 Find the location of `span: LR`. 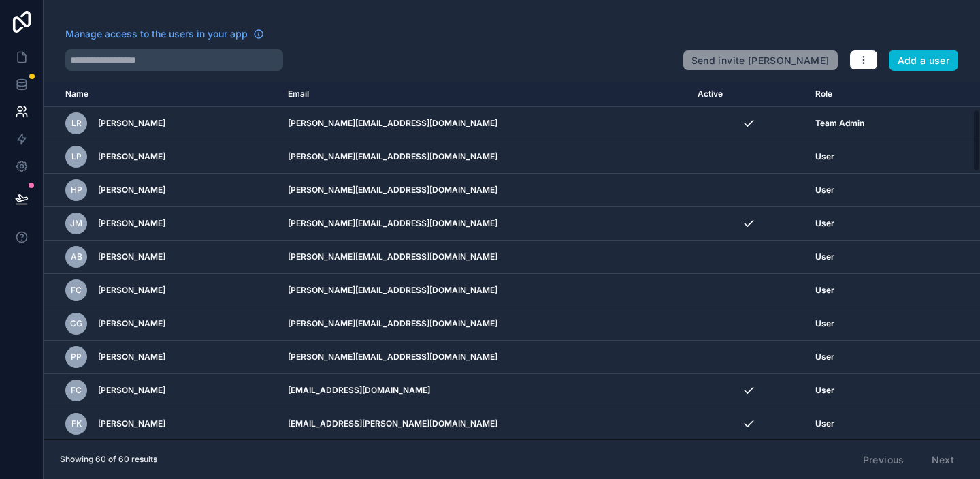

span: LR is located at coordinates (76, 123).